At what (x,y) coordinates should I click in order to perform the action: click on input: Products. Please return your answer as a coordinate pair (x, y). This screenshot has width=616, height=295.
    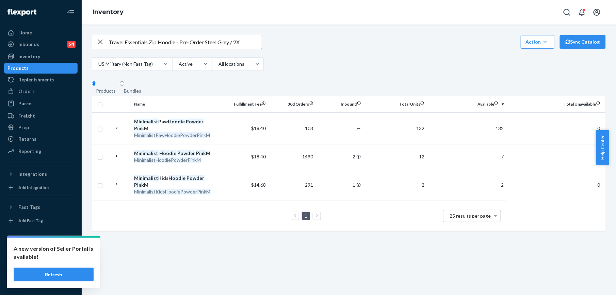
    Looking at the image, I should click on (94, 83).